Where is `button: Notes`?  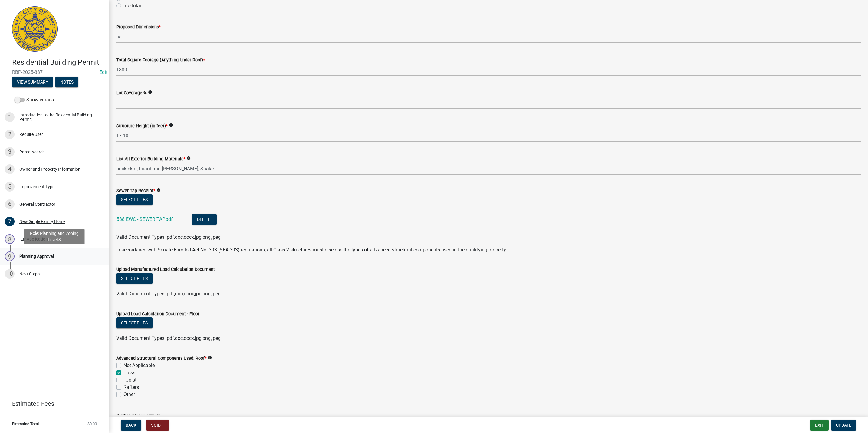 button: Notes is located at coordinates (67, 82).